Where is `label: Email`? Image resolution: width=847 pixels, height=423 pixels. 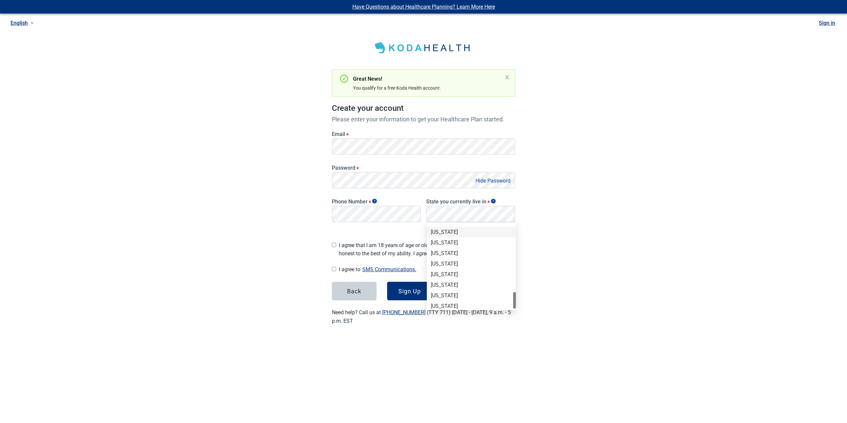
label: Email is located at coordinates (424, 134).